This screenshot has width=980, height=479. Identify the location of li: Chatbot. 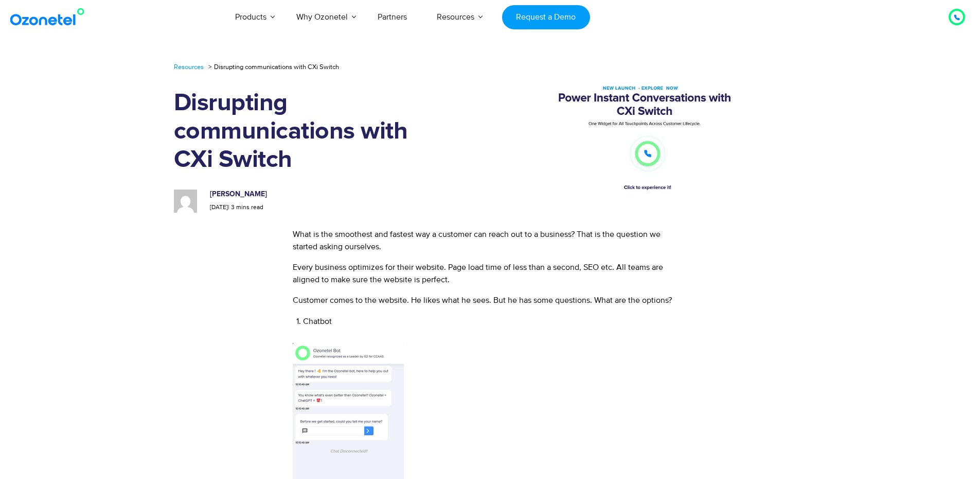
(493, 321).